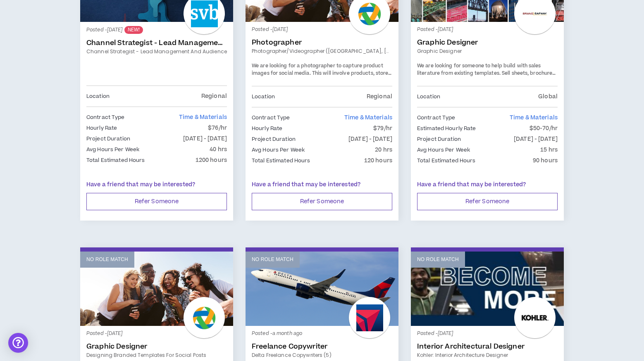  What do you see at coordinates (447, 129) in the screenshot?
I see `p: Estimated Hourly Rate` at bounding box center [447, 129].